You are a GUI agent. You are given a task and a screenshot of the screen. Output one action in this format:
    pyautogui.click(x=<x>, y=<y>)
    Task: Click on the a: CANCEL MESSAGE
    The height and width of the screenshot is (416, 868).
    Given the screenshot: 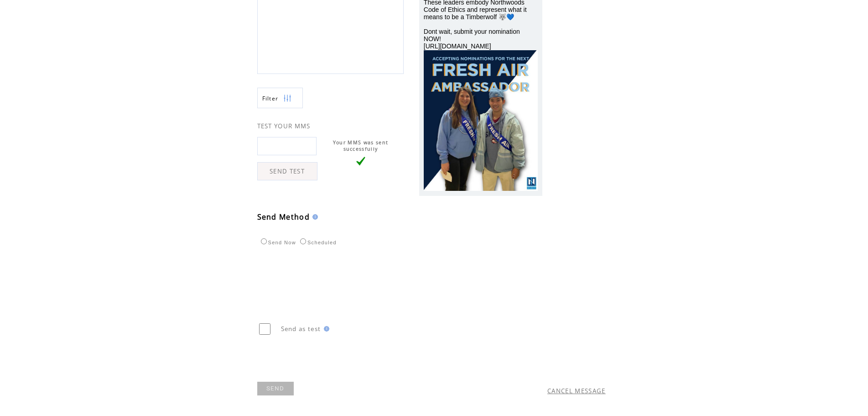 What is the action you would take?
    pyautogui.click(x=576, y=391)
    